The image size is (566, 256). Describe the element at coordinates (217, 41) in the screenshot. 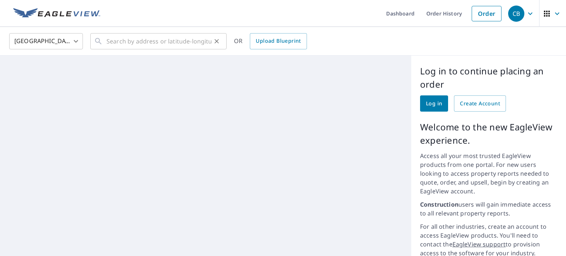

I see `button: Clear` at that location.